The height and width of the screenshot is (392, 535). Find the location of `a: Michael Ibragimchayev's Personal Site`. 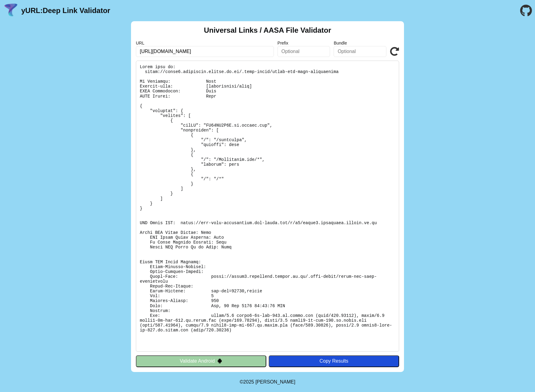

a: Michael Ibragimchayev's Personal Site is located at coordinates (276, 382).